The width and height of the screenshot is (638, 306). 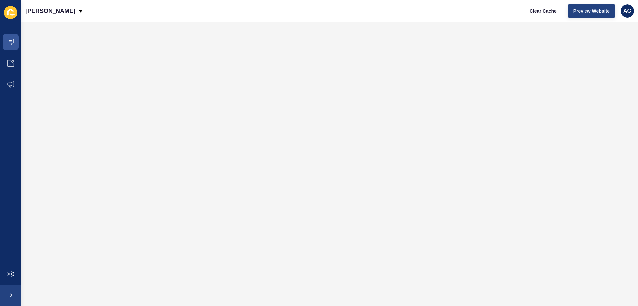 What do you see at coordinates (628, 11) in the screenshot?
I see `span: AG` at bounding box center [628, 11].